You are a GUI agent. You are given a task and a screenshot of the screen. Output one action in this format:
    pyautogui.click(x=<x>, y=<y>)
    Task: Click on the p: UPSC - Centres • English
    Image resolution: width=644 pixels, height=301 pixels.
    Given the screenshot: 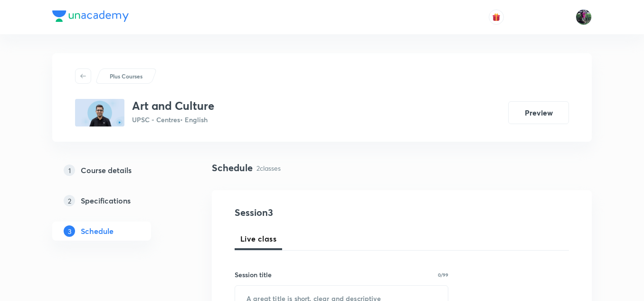 What is the action you would take?
    pyautogui.click(x=173, y=119)
    